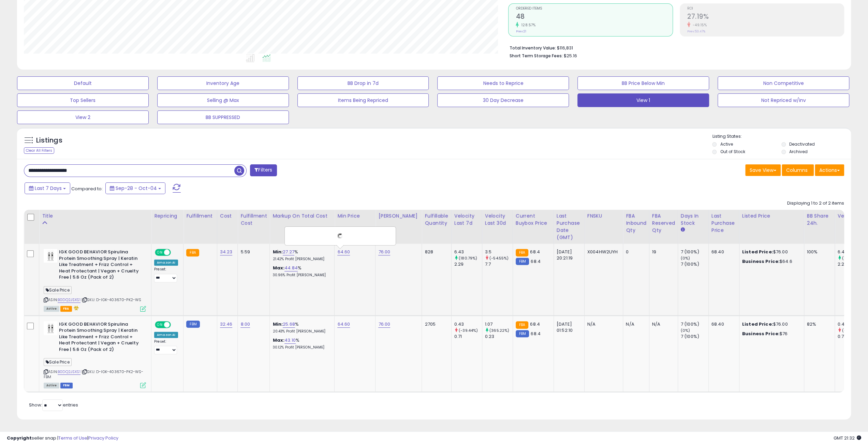  What do you see at coordinates (503, 83) in the screenshot?
I see `button: Needs to Reprice` at bounding box center [503, 83].